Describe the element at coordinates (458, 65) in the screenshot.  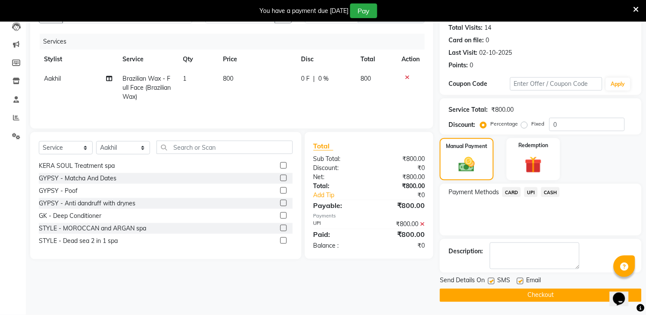
I see `div: Points:` at that location.